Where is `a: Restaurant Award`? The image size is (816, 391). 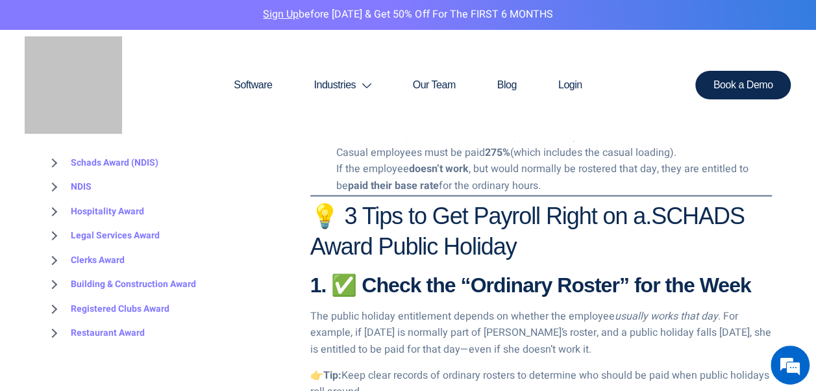 a: Restaurant Award is located at coordinates (95, 334).